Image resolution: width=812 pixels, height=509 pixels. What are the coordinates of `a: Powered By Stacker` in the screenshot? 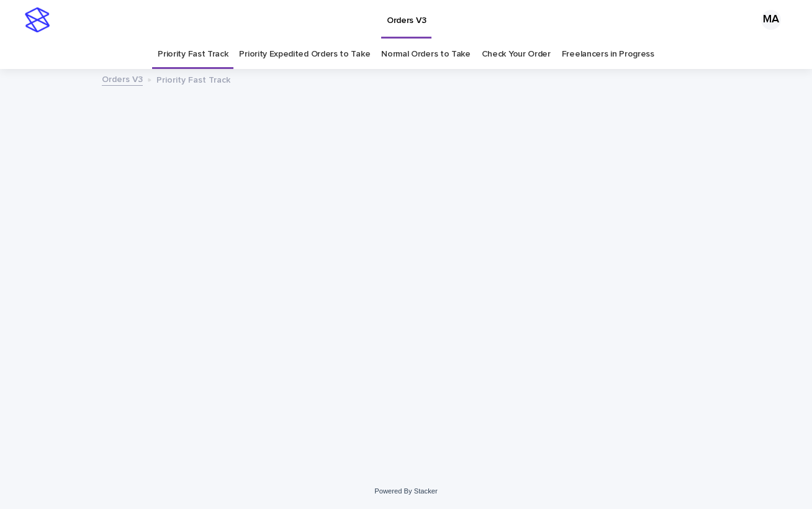 It's located at (406, 491).